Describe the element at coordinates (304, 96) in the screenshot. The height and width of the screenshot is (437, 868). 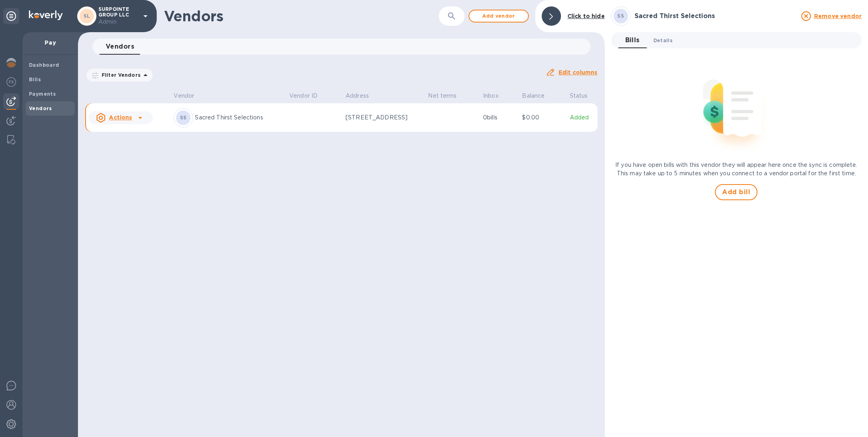
I see `p: Vendor ID` at that location.